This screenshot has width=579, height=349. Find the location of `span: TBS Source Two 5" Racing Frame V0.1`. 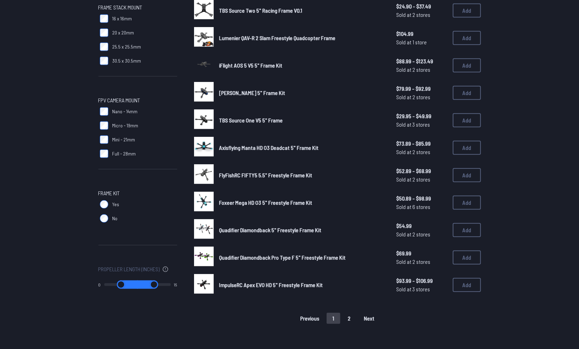

span: TBS Source Two 5" Racing Frame V0.1 is located at coordinates (261, 10).